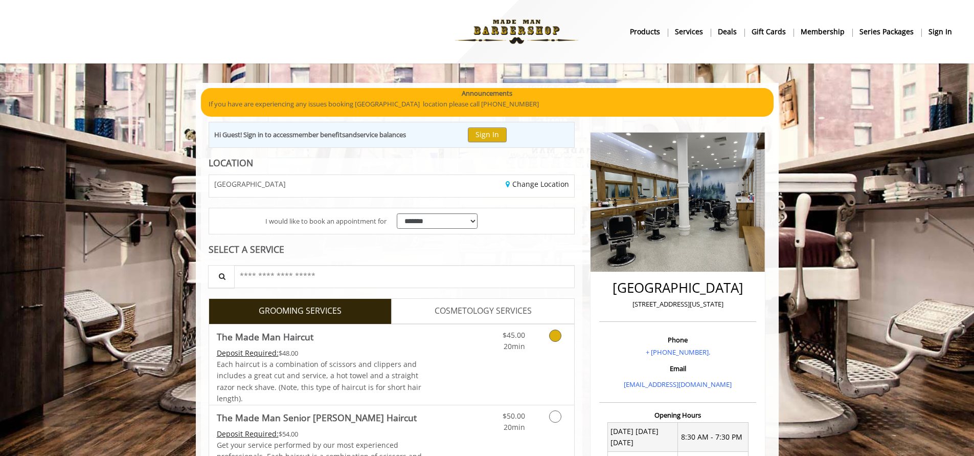 Image resolution: width=974 pixels, height=456 pixels. Describe the element at coordinates (320, 353) in the screenshot. I see `div: $48.00` at that location.